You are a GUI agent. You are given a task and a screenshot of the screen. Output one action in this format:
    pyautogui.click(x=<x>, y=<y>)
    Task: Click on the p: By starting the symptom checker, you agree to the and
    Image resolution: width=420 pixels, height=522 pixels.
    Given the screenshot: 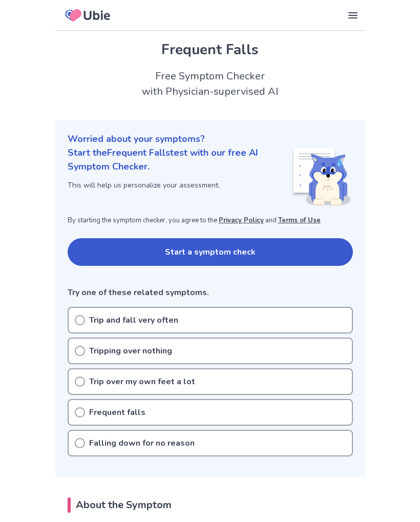 What is the action you would take?
    pyautogui.click(x=210, y=221)
    